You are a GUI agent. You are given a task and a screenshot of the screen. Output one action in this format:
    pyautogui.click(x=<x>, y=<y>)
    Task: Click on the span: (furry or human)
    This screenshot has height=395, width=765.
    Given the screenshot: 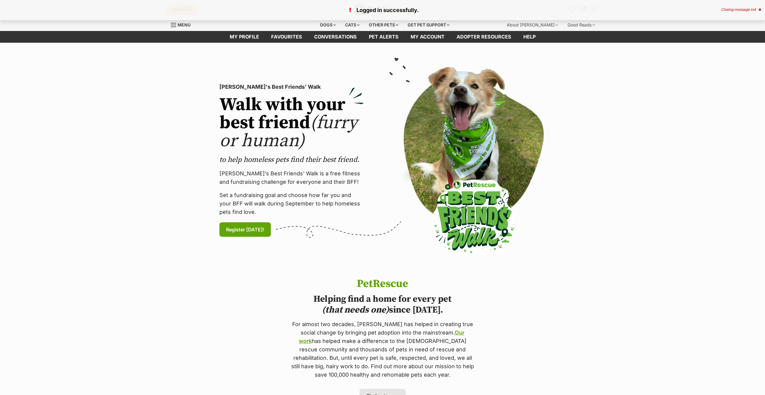 What is the action you would take?
    pyautogui.click(x=288, y=132)
    